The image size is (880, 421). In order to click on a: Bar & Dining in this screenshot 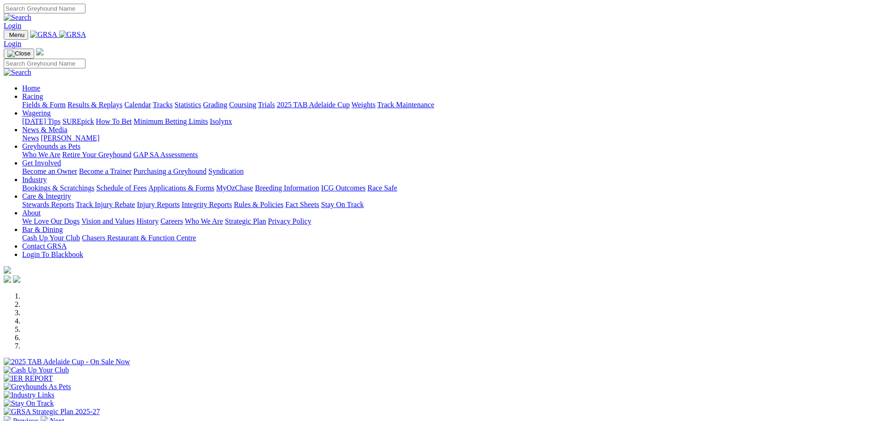, I will do `click(42, 229)`.